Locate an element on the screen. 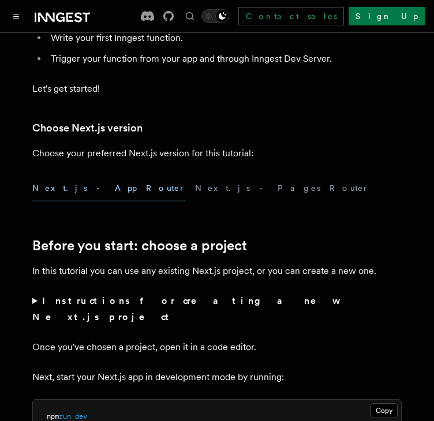  button: Find something... is located at coordinates (190, 16).